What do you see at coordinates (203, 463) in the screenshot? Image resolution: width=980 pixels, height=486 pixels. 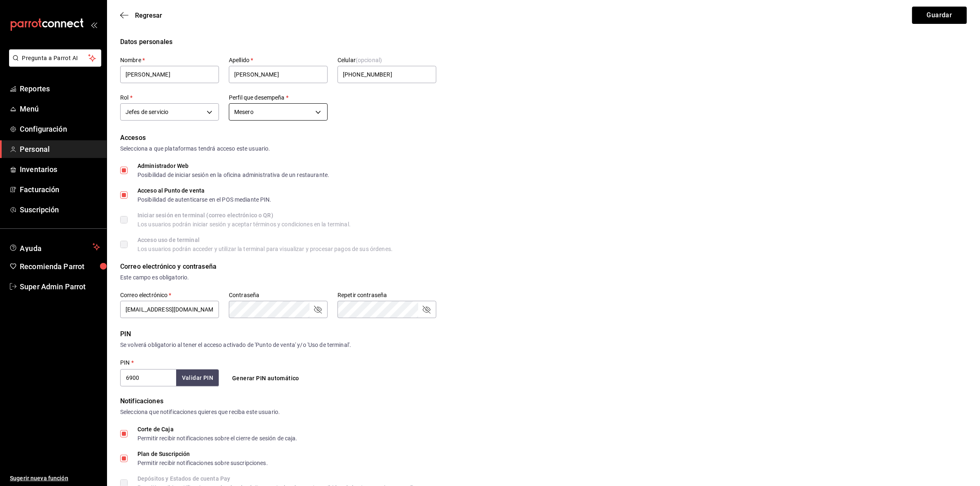 I see `div: Permitir recibir notificaciones sobre suscripciones.` at bounding box center [203, 463].